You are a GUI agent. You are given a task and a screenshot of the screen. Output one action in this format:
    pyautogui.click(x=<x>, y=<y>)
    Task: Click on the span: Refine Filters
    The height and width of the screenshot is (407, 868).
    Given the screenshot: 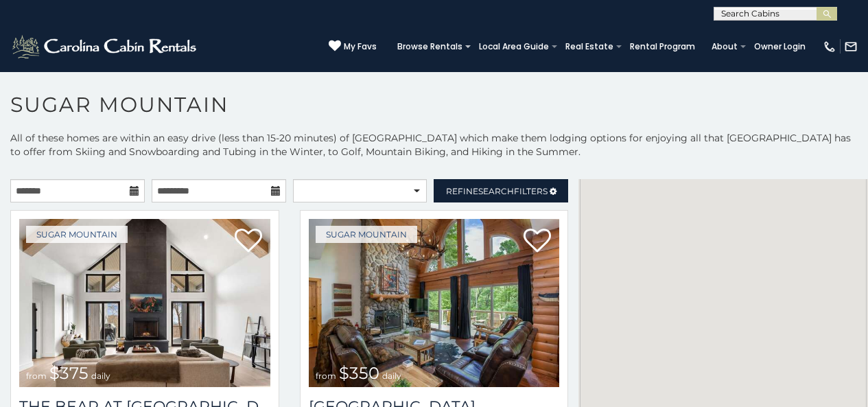 What is the action you would take?
    pyautogui.click(x=497, y=191)
    